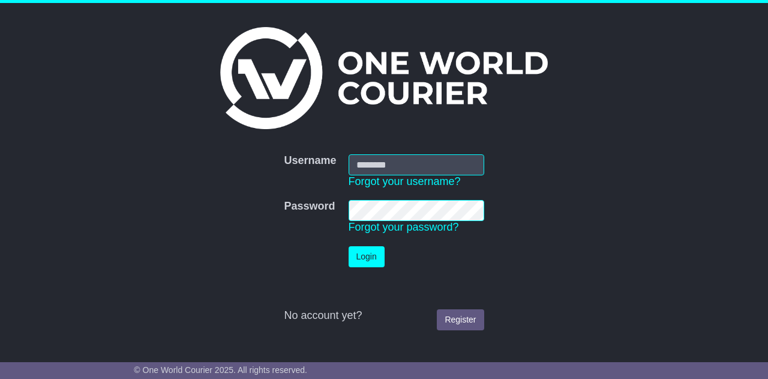  Describe the element at coordinates (383, 316) in the screenshot. I see `div: No account yet?` at that location.